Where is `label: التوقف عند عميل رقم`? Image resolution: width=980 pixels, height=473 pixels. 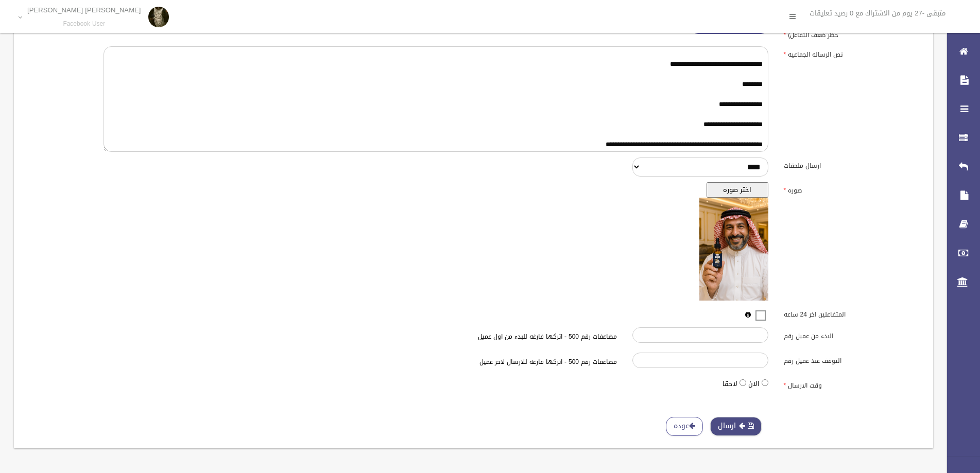 label: التوقف عند عميل رقم is located at coordinates (851, 360).